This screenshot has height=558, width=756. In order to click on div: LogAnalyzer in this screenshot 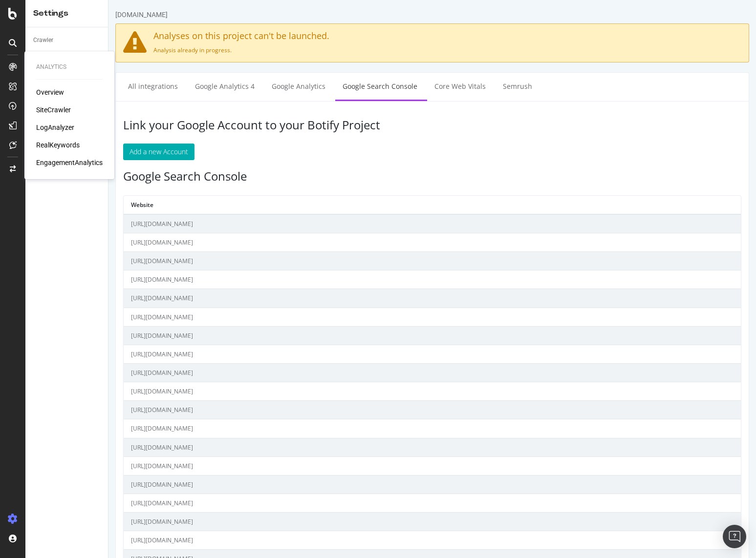, I will do `click(55, 127)`.